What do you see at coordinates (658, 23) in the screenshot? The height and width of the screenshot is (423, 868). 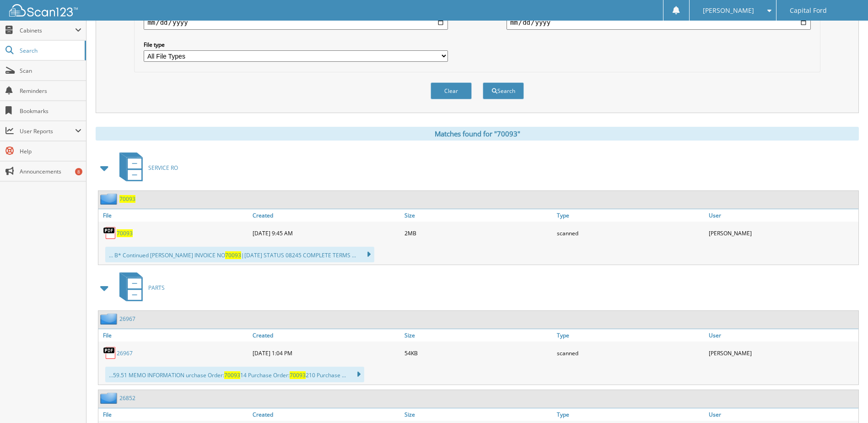 I see `input: end` at bounding box center [658, 23].